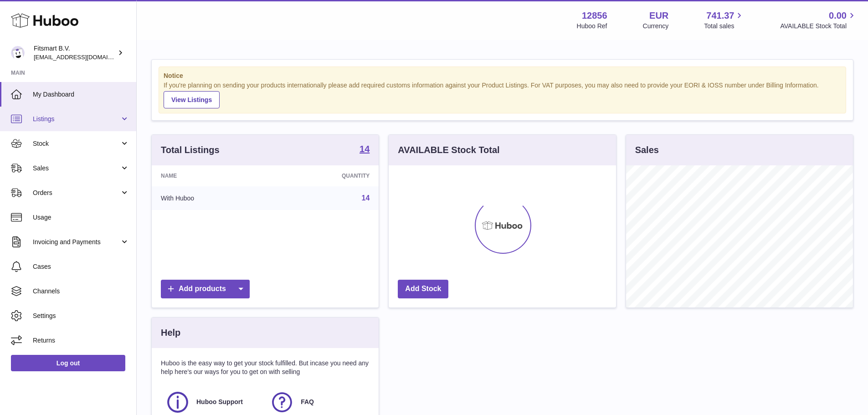 This screenshot has height=415, width=868. What do you see at coordinates (76, 168) in the screenshot?
I see `span: Sales` at bounding box center [76, 168].